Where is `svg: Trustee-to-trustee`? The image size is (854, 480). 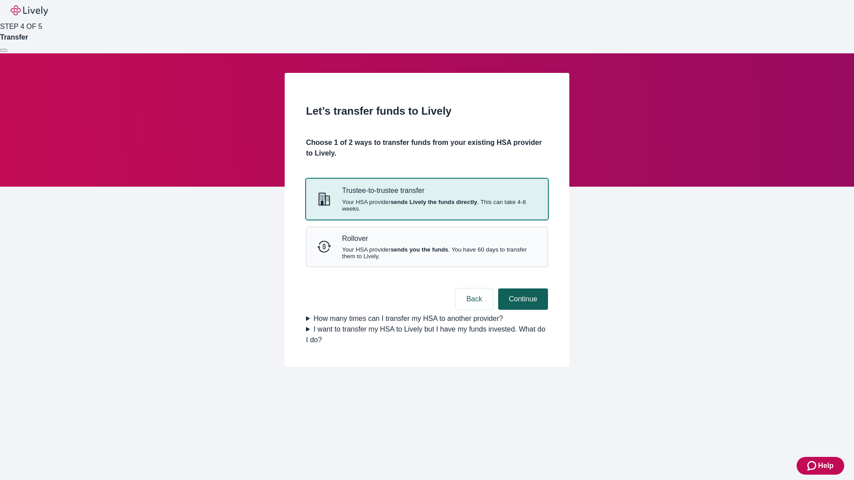
svg: Trustee-to-trustee is located at coordinates (324, 199).